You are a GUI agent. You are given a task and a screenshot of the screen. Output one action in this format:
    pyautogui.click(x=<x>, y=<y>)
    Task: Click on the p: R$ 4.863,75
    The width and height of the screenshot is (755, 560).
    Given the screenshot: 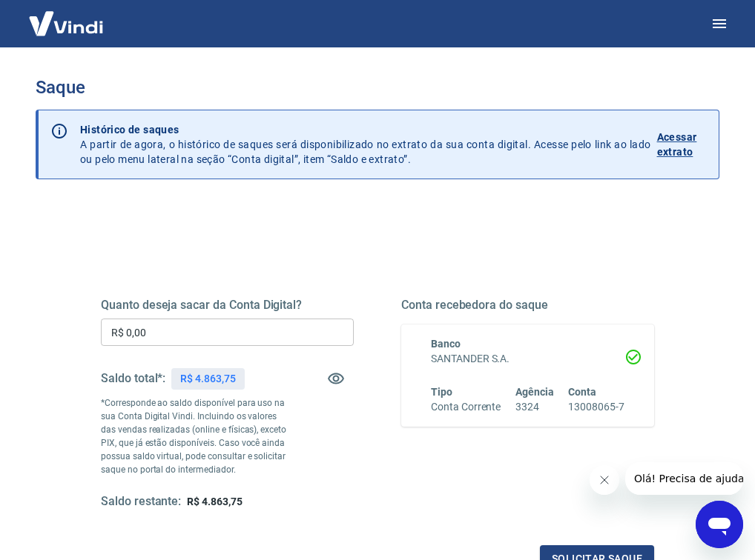 What is the action you would take?
    pyautogui.click(x=208, y=378)
    